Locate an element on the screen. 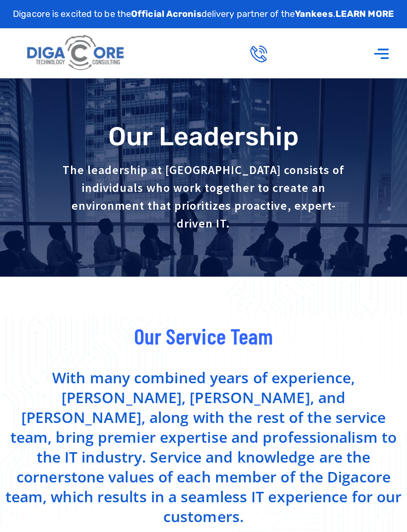  div: Menu Toggle is located at coordinates (381, 53).